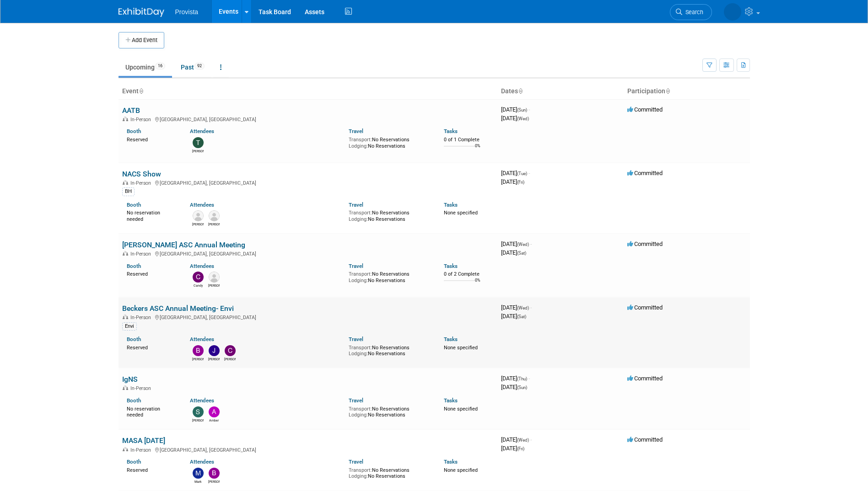  What do you see at coordinates (187, 12) in the screenshot?
I see `span: Provista` at bounding box center [187, 12].